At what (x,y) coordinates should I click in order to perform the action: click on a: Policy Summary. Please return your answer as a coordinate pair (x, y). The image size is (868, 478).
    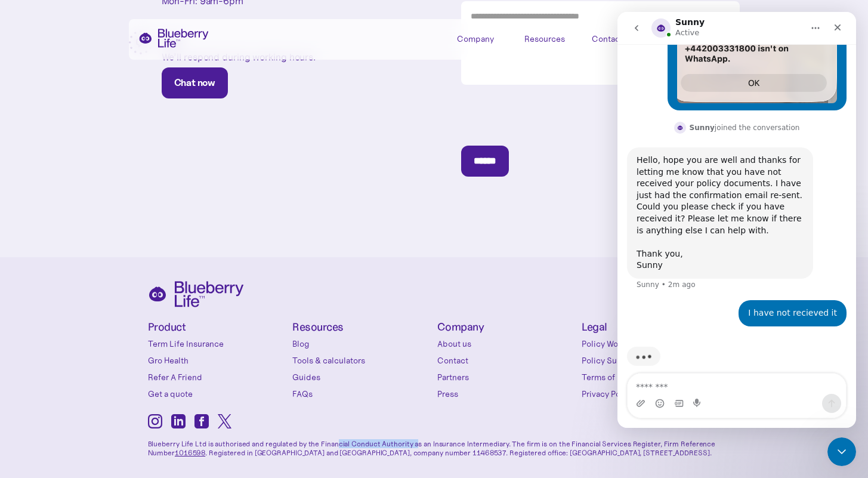
    Looking at the image, I should click on (651, 361).